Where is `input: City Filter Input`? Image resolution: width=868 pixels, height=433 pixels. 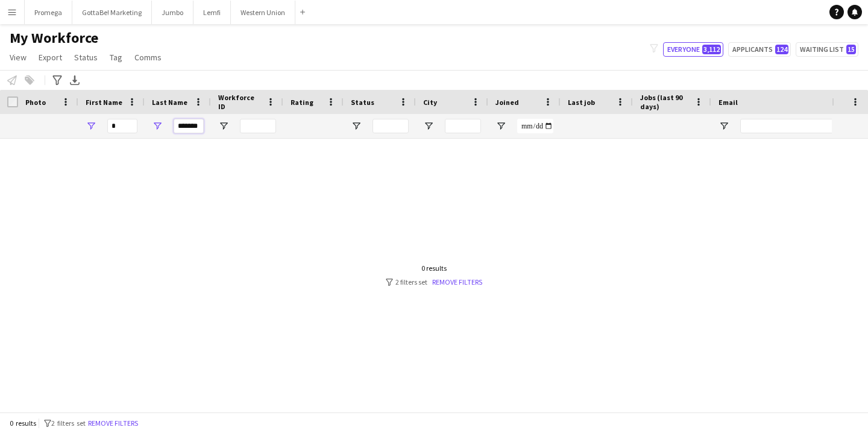 input: City Filter Input is located at coordinates (463, 126).